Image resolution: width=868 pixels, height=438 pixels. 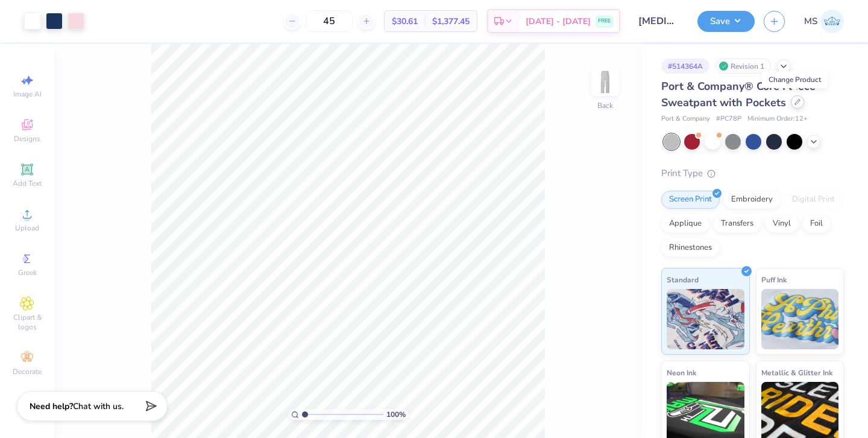 What do you see at coordinates (705, 319) in the screenshot?
I see `img: Standard` at bounding box center [705, 319].